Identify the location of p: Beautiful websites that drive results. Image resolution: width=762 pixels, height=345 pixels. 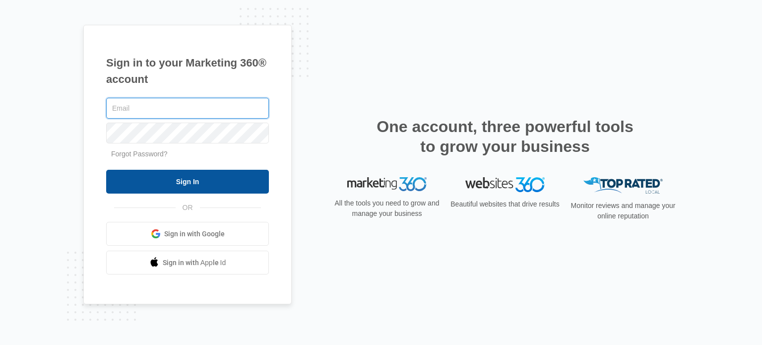
(505, 204).